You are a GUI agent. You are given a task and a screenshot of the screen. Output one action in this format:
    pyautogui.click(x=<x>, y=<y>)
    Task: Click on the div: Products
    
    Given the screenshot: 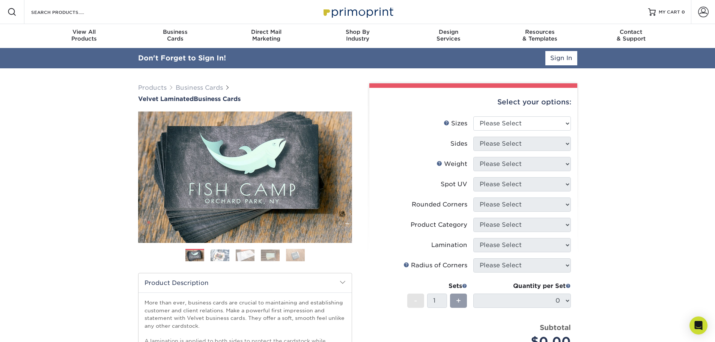 What is the action you would take?
    pyautogui.click(x=84, y=35)
    